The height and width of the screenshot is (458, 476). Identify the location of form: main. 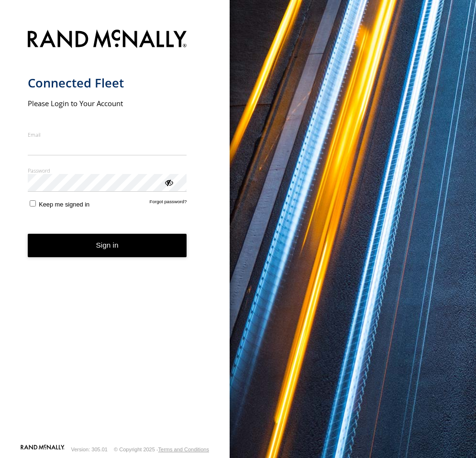
(115, 234).